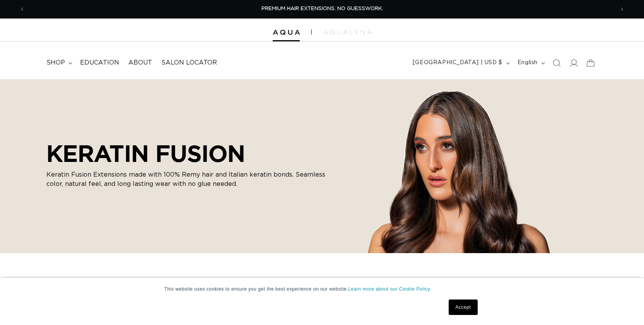 The height and width of the screenshot is (325, 644). Describe the element at coordinates (189, 62) in the screenshot. I see `span: Salon Locator` at that location.